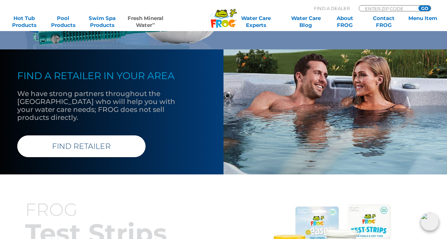 The height and width of the screenshot is (239, 447). I want to click on h3: FROG, so click(124, 209).